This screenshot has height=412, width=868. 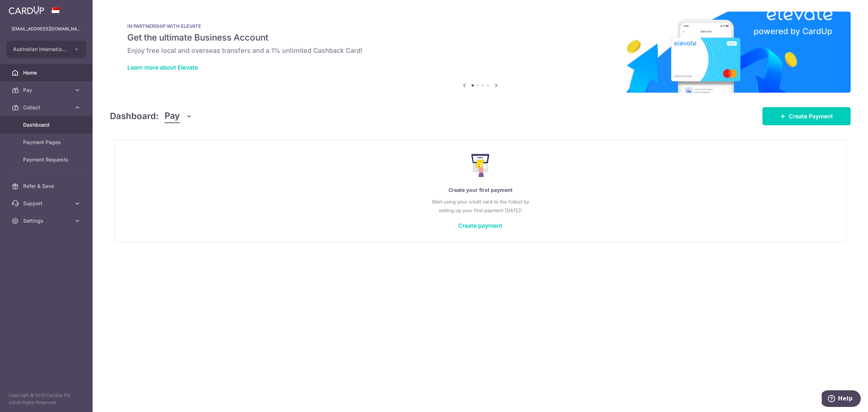 What do you see at coordinates (480, 52) in the screenshot?
I see `img: Renovation banner` at bounding box center [480, 52].